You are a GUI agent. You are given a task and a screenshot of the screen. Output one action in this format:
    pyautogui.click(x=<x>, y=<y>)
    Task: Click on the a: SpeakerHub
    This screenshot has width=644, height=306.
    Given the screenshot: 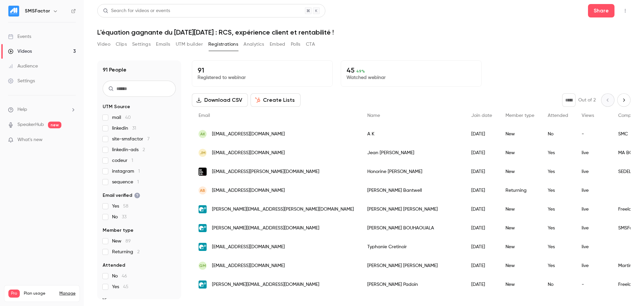 What is the action you would take?
    pyautogui.click(x=30, y=125)
    